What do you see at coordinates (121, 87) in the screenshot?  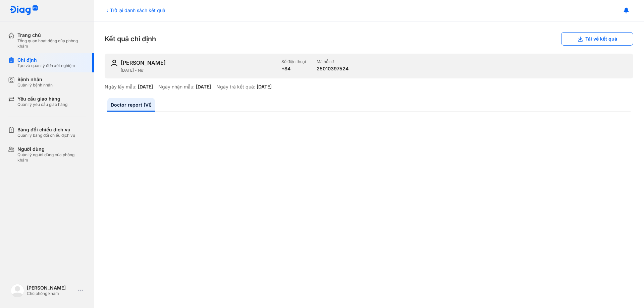 I see `div: Ngày lấy mẫu:` at bounding box center [121, 87].